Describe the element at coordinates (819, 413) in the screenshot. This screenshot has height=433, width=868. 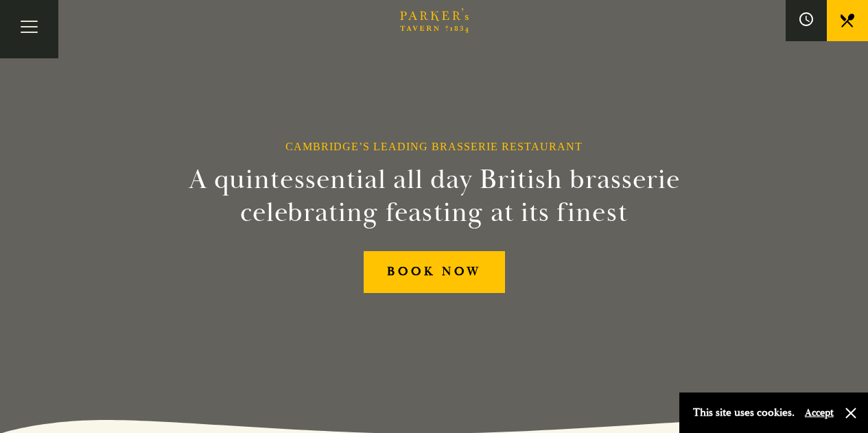
I see `button: Accept` at that location.